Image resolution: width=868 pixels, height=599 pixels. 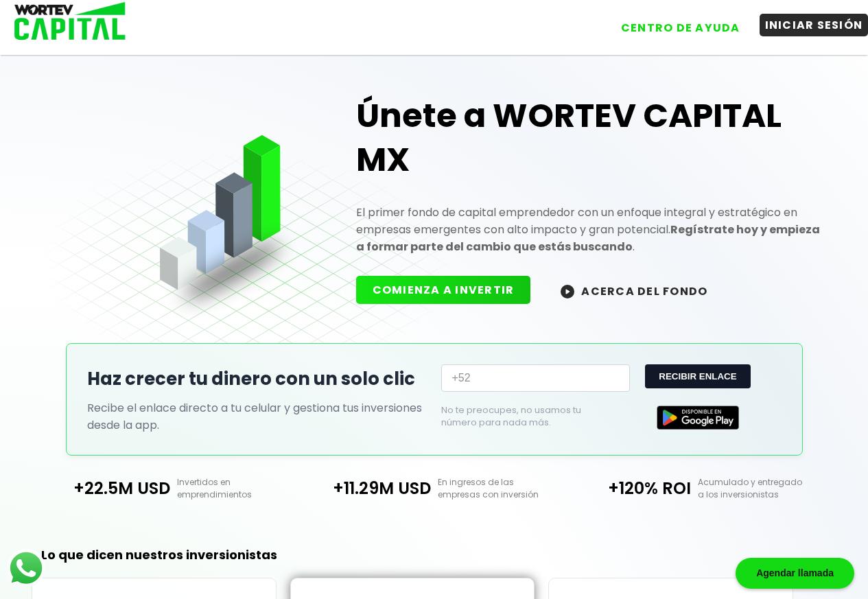 I want to click on strong: Regístrate hoy y empieza a formar parte del cambio que estás buscando, so click(x=587, y=238).